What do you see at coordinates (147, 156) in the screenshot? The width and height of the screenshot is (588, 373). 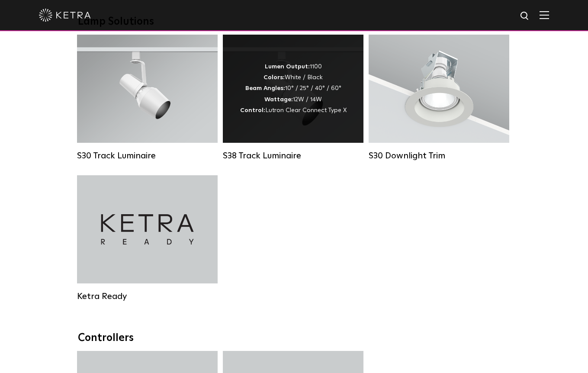 I see `div: S30 Track Luminaire` at bounding box center [147, 156].